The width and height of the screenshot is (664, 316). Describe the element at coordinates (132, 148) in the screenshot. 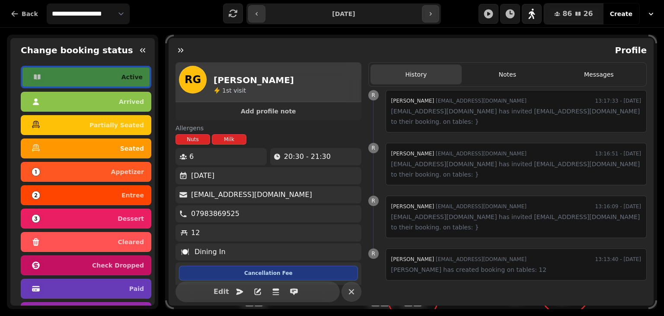

I see `p: seated` at that location.